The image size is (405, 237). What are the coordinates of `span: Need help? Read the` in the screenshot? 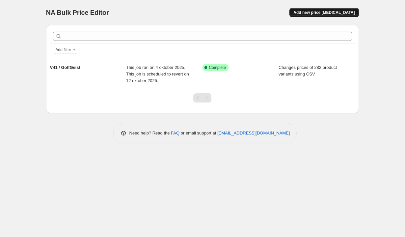 It's located at (150, 133).